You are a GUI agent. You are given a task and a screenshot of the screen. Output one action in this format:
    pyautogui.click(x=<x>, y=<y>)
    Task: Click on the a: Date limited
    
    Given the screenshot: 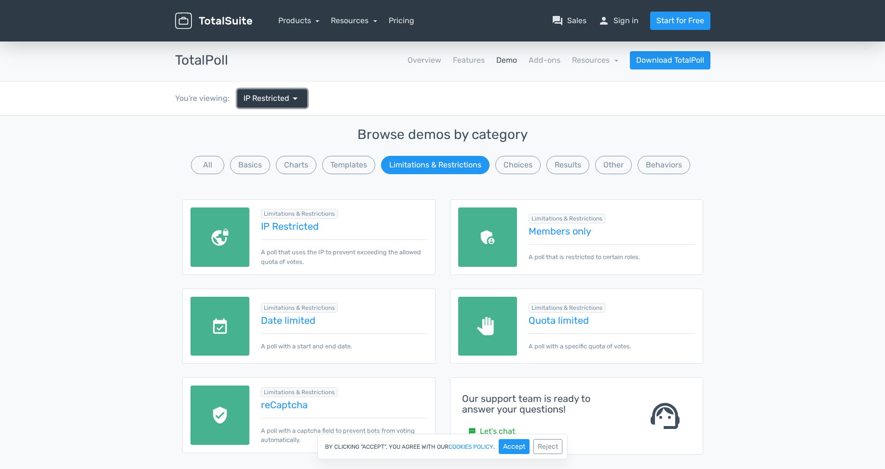 What is the action you would take?
    pyautogui.click(x=344, y=320)
    